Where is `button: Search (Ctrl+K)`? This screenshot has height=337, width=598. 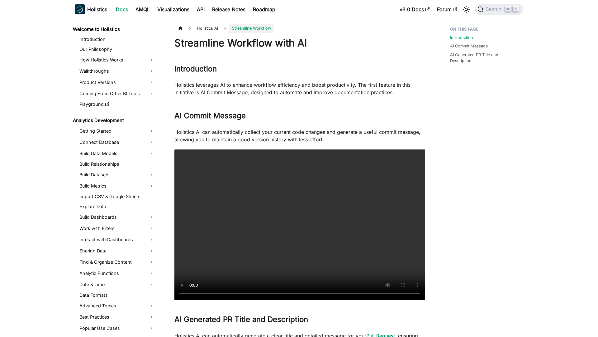
button: Search (Ctrl+K) is located at coordinates (499, 9).